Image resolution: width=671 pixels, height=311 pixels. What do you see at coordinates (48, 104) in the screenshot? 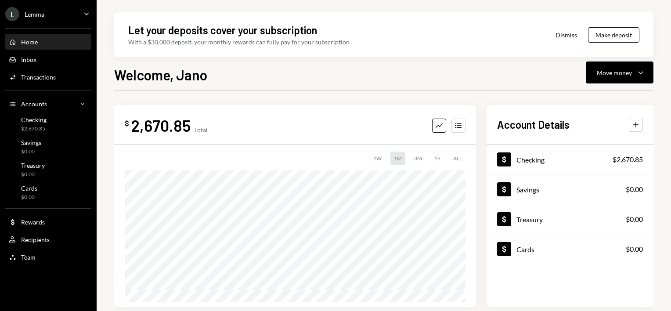
I see `a: Accounts` at bounding box center [48, 104].